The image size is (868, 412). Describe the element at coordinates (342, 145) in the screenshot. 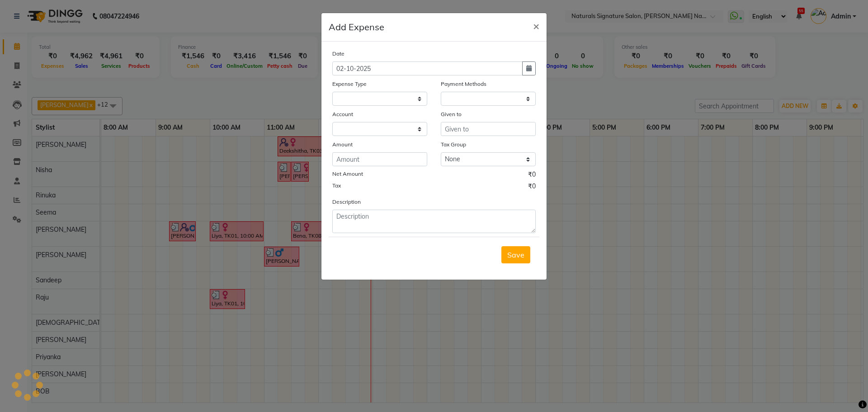

I see `label: Amount` at that location.